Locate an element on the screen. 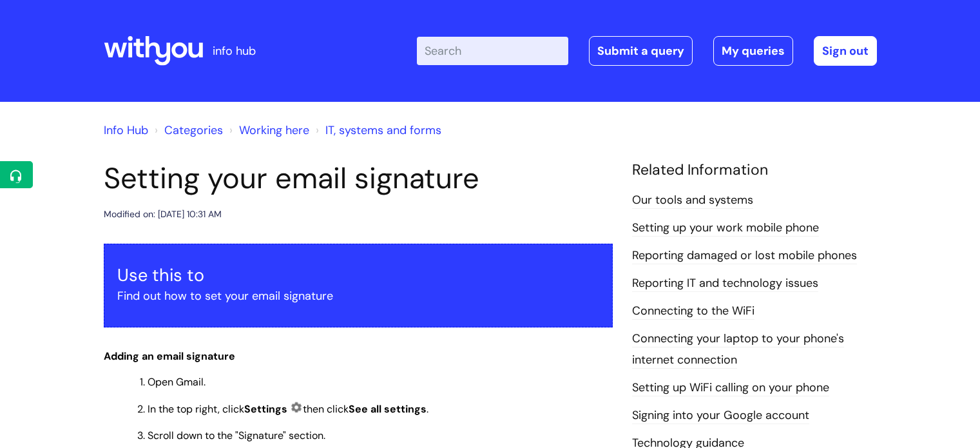 The width and height of the screenshot is (980, 448). a: Sign out is located at coordinates (845, 51).